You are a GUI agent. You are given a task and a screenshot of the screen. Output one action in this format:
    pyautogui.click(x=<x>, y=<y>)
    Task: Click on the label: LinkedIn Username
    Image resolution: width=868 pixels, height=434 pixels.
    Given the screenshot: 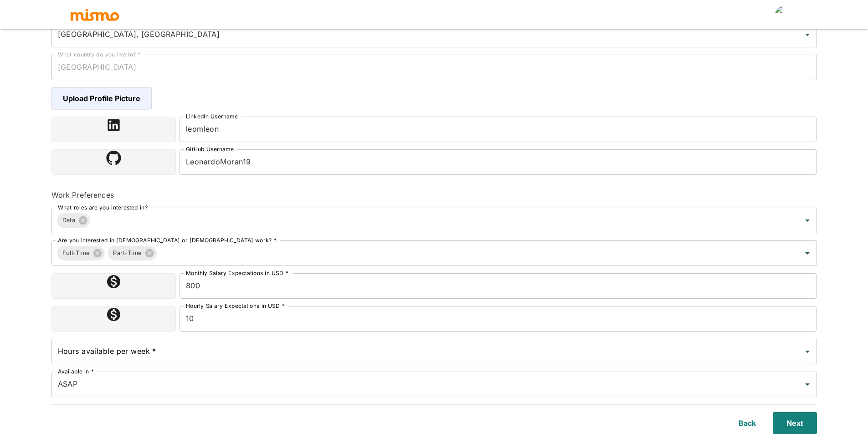 What is the action you would take?
    pyautogui.click(x=212, y=116)
    